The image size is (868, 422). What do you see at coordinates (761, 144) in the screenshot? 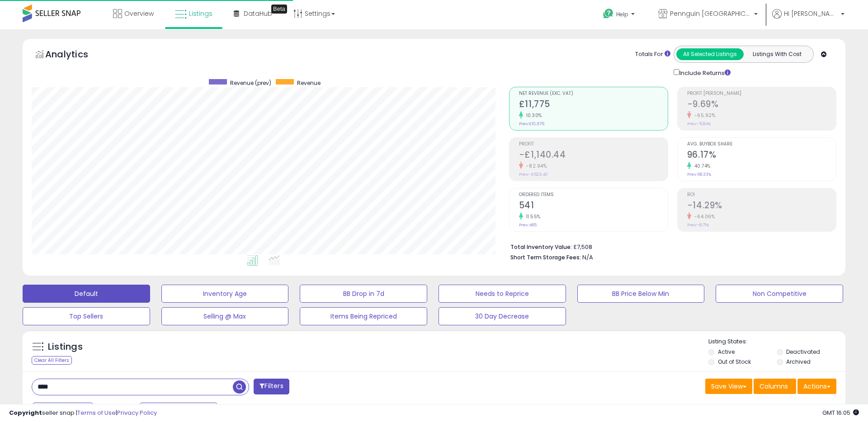
I see `span: Avg. Buybox Share` at bounding box center [761, 144].